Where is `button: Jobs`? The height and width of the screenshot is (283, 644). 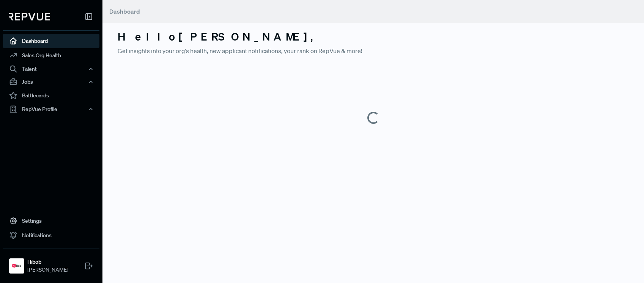
button: Jobs is located at coordinates (52, 82).